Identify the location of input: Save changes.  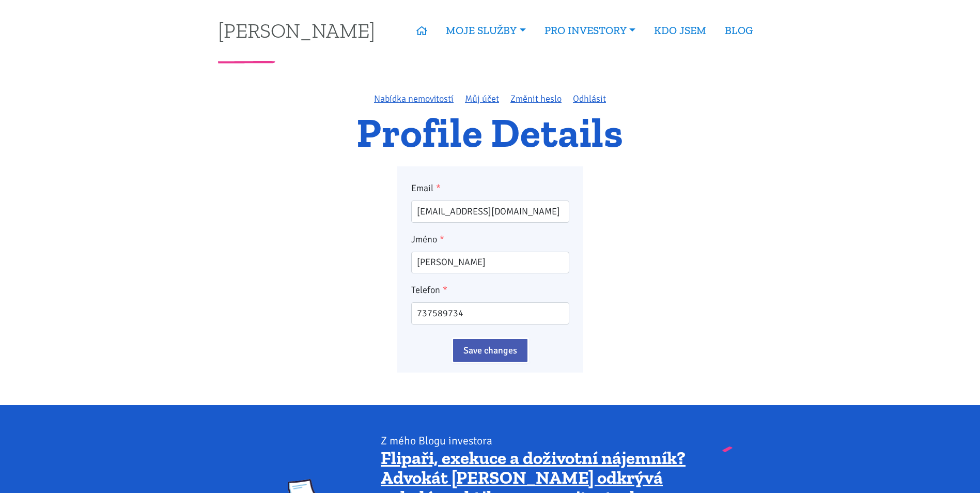
(490, 350).